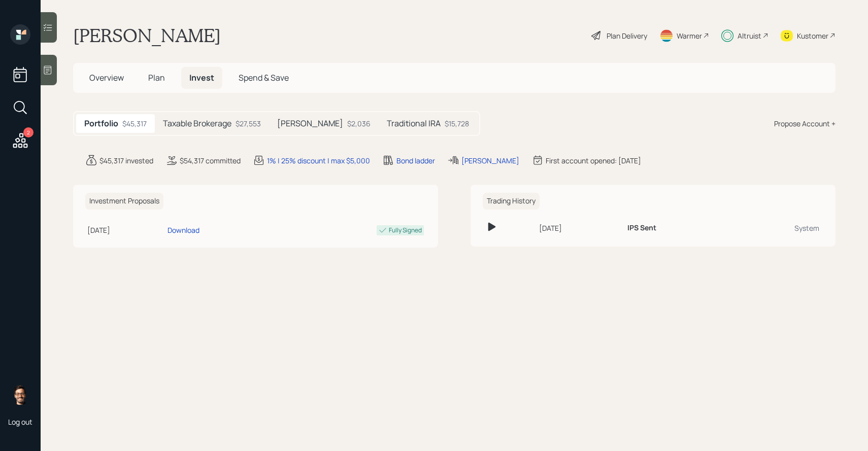 Image resolution: width=868 pixels, height=451 pixels. Describe the element at coordinates (210, 160) in the screenshot. I see `div: $54,317 committed` at that location.